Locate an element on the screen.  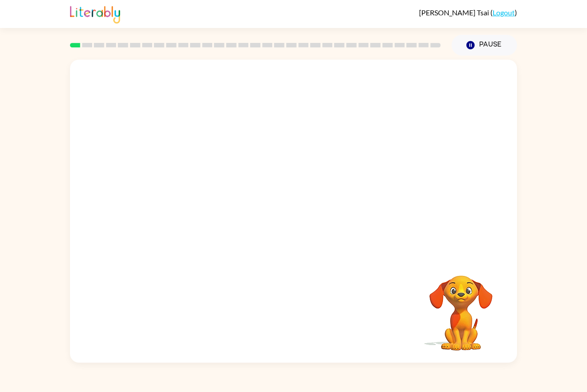
img: Literably is located at coordinates (95, 14).